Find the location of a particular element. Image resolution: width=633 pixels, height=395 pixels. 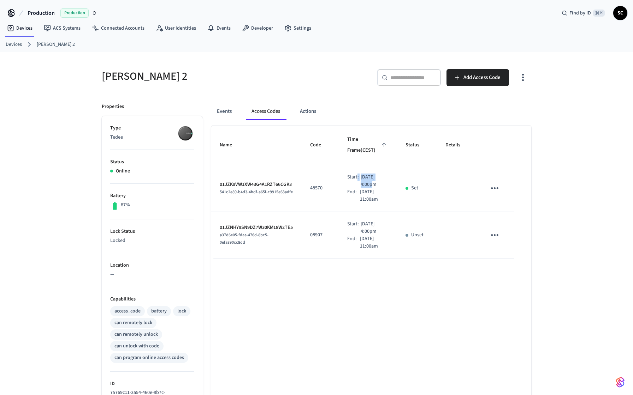

a: ACS Systems is located at coordinates (62, 28).